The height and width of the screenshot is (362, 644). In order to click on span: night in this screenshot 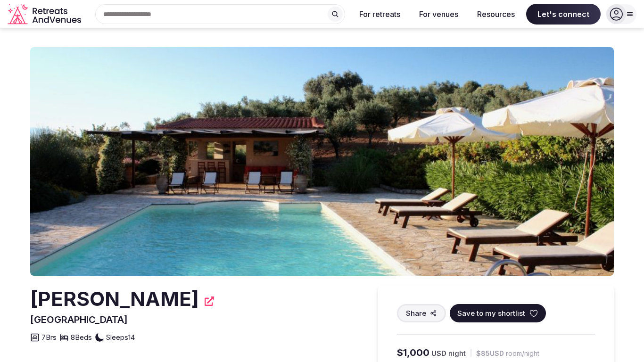, I will do `click(457, 353)`.